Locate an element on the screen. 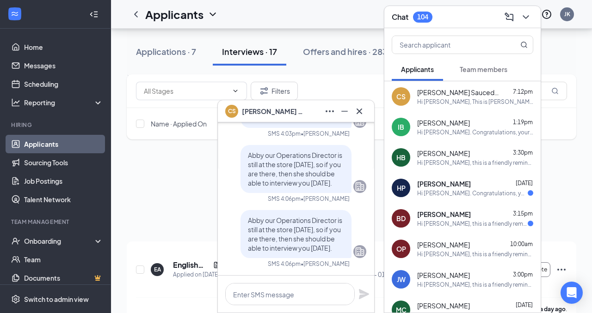 The width and height of the screenshot is (592, 313). div: Offers and hires · 283 is located at coordinates (345, 51).